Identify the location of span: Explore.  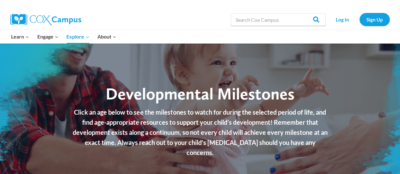
(78, 37).